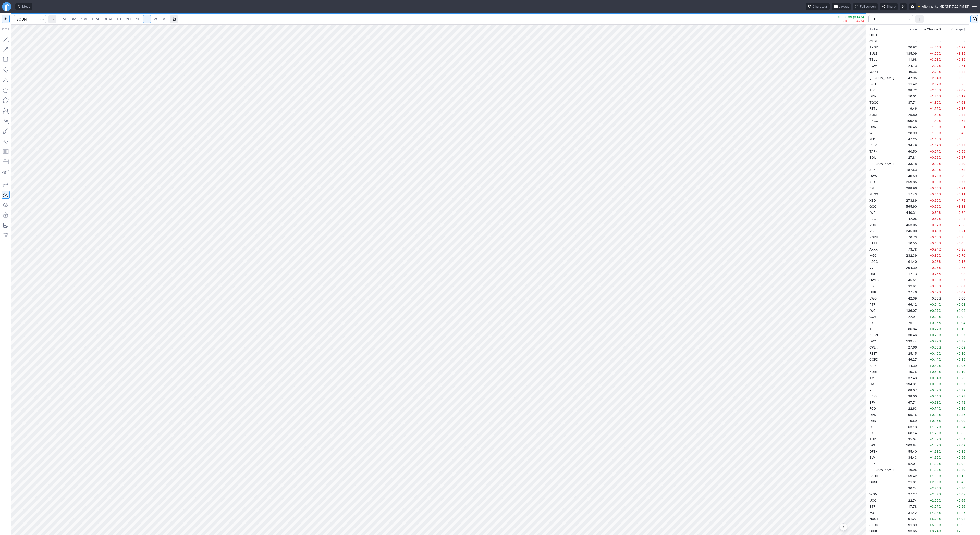  I want to click on button: Rectangle, so click(5, 60).